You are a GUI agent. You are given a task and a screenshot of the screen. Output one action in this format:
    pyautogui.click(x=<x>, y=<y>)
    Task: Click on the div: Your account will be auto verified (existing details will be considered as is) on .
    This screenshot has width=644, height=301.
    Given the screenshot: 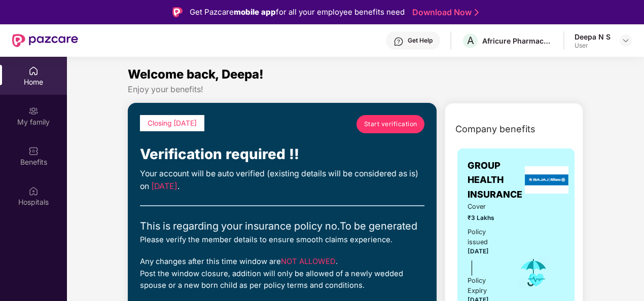 What is the action you would take?
    pyautogui.click(x=282, y=180)
    